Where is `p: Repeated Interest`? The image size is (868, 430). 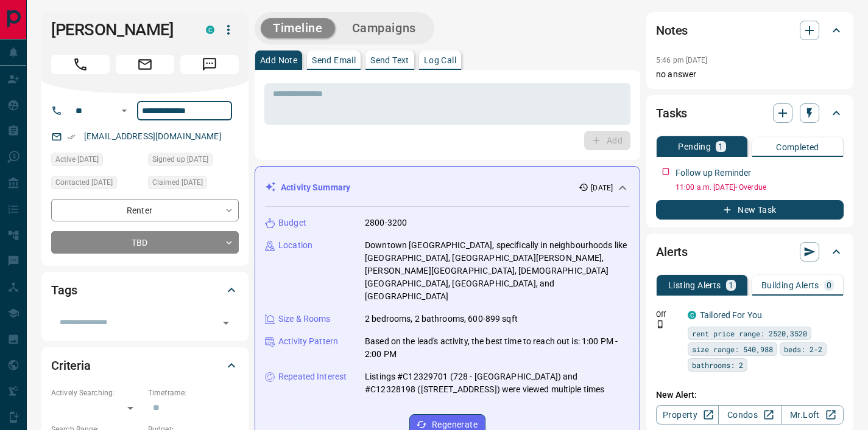
p: Repeated Interest is located at coordinates (313, 377).